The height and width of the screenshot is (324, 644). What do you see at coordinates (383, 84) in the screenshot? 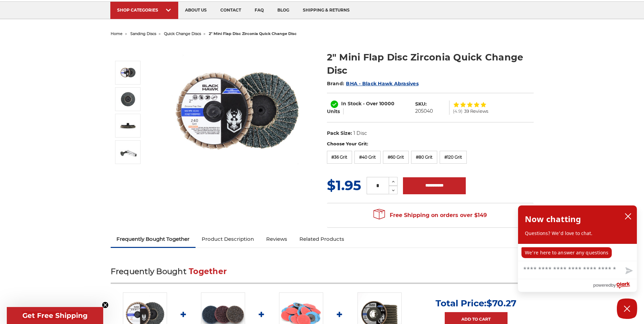
I see `span: BHA - Black Hawk Abrasives` at bounding box center [383, 84].